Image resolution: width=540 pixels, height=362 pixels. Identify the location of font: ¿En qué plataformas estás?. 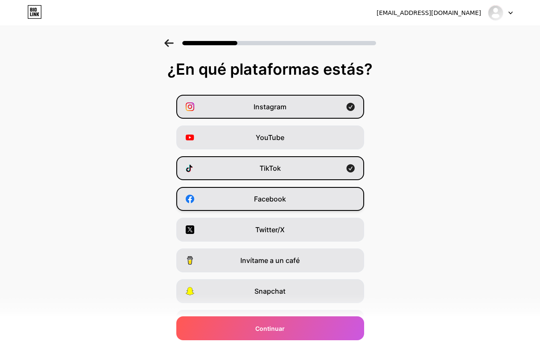
(270, 69).